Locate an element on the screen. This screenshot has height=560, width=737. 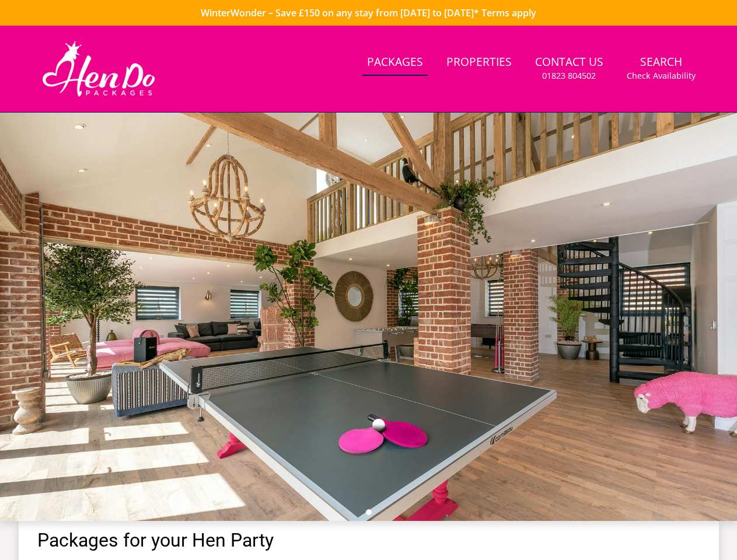
small: 01823 804502 is located at coordinates (569, 76).